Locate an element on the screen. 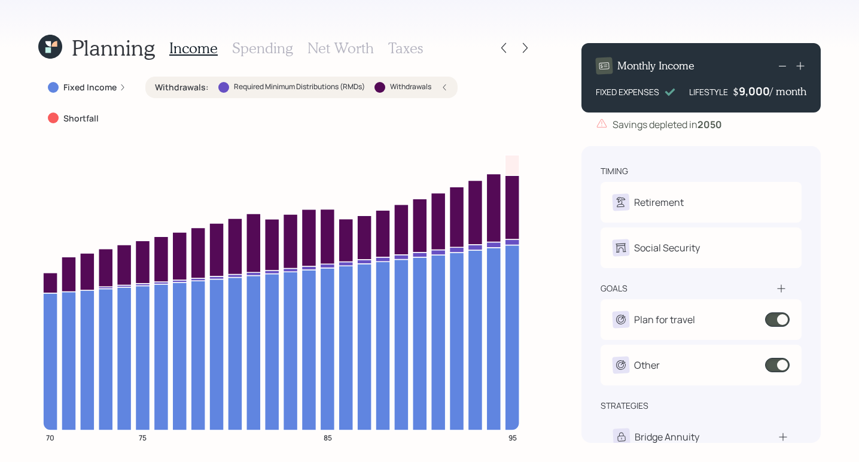  h4: / month is located at coordinates (788, 92).